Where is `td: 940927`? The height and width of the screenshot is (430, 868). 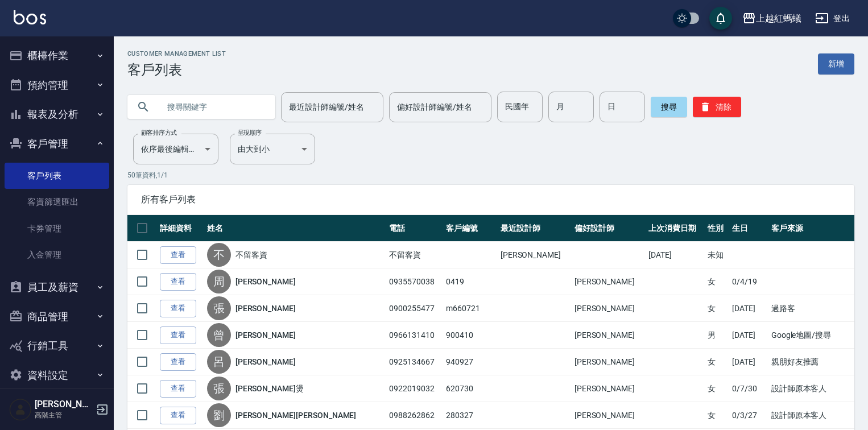
td: 940927 is located at coordinates (470, 362).